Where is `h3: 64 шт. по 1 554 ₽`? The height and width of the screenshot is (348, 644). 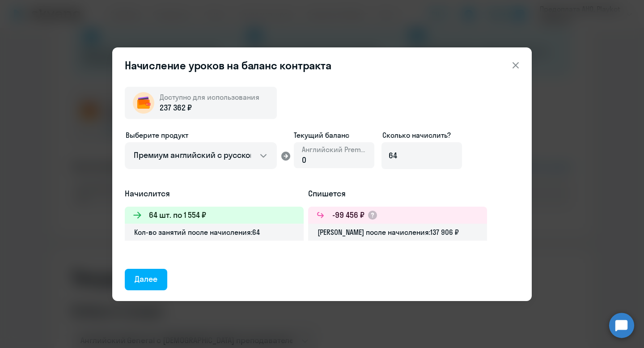
h3: 64 шт. по 1 554 ₽ is located at coordinates (178, 215).